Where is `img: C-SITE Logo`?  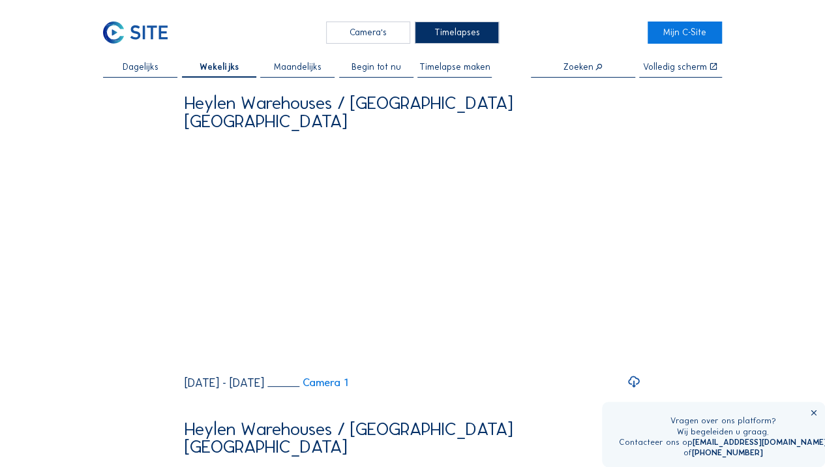
img: C-SITE Logo is located at coordinates (135, 32).